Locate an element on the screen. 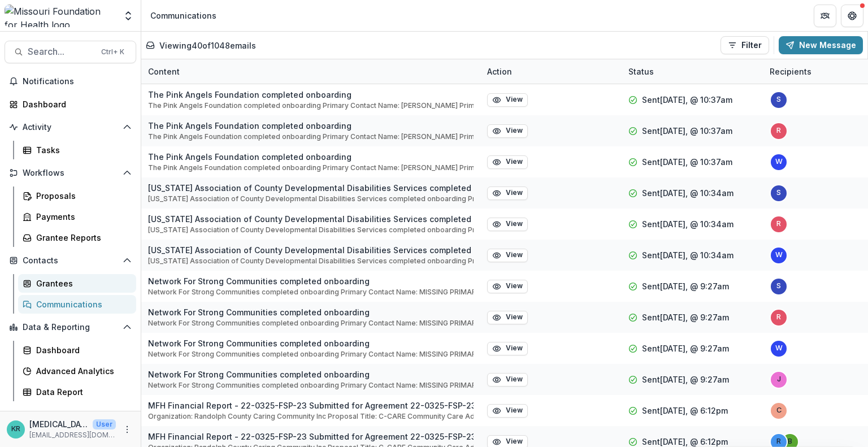 The height and width of the screenshot is (447, 868). button: Open Data & Reporting is located at coordinates (70, 327).